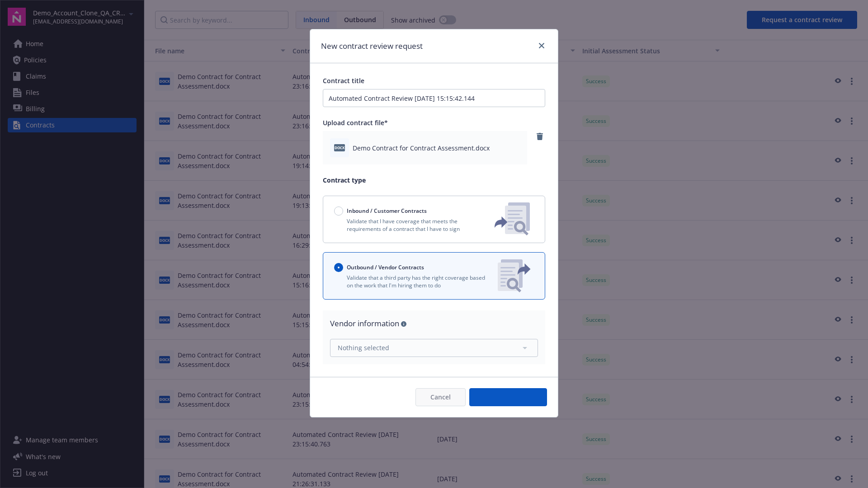  Describe the element at coordinates (540, 137) in the screenshot. I see `a: remove` at that location.